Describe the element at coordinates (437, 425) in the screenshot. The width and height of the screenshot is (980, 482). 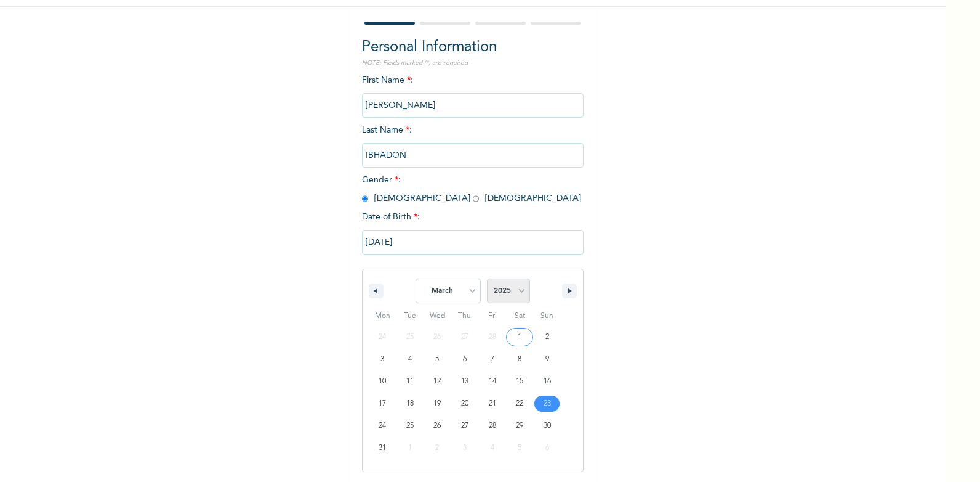
I see `button: 26` at that location.